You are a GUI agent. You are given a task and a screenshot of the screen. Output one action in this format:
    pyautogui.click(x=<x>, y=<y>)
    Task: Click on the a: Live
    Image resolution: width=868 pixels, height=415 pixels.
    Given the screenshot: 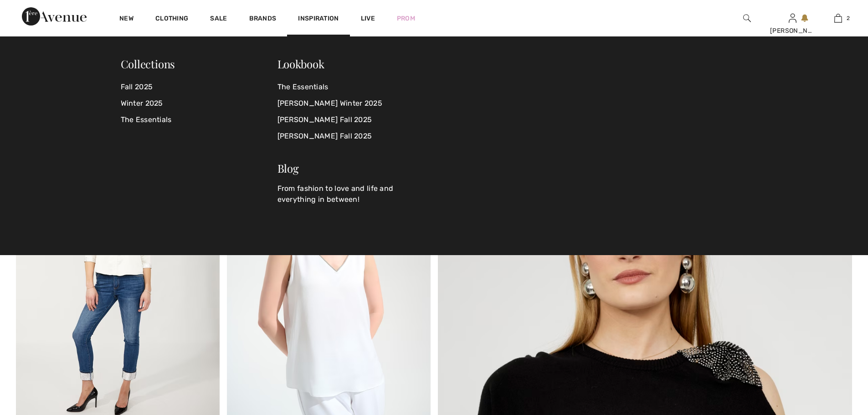 What is the action you would take?
    pyautogui.click(x=368, y=18)
    